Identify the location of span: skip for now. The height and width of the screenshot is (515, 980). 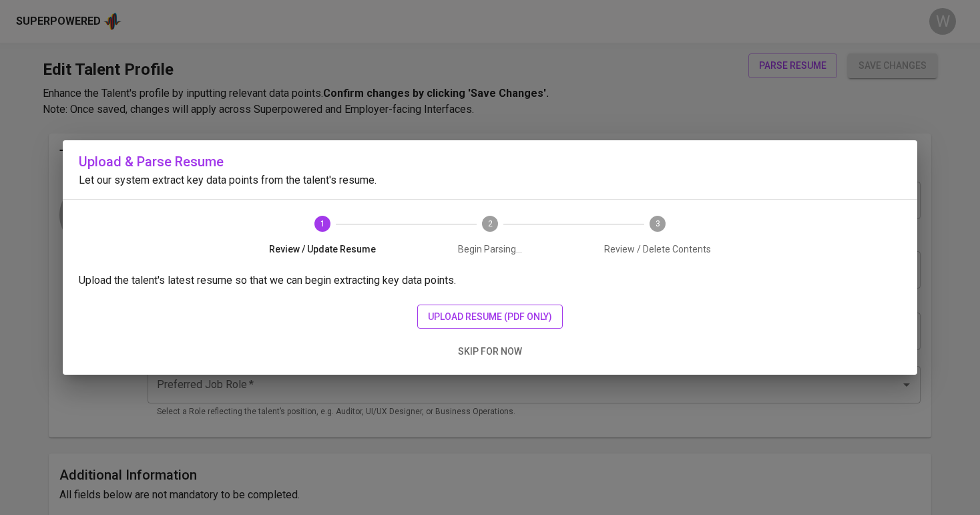
(490, 351).